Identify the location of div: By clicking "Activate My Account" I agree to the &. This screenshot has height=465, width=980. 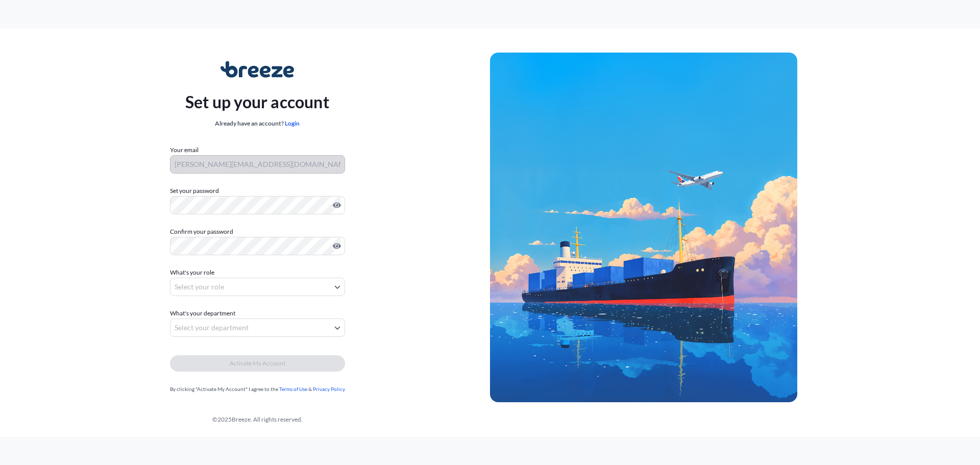
(257, 389).